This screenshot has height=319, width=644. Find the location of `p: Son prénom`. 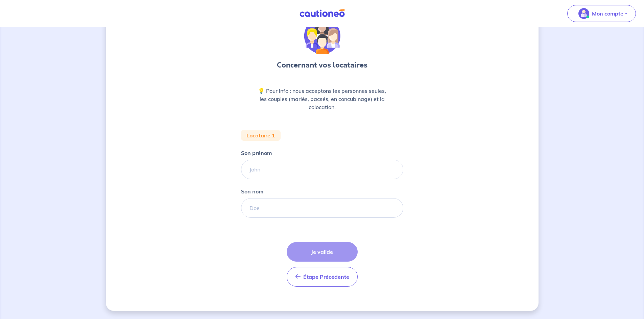

p: Son prénom is located at coordinates (256, 153).